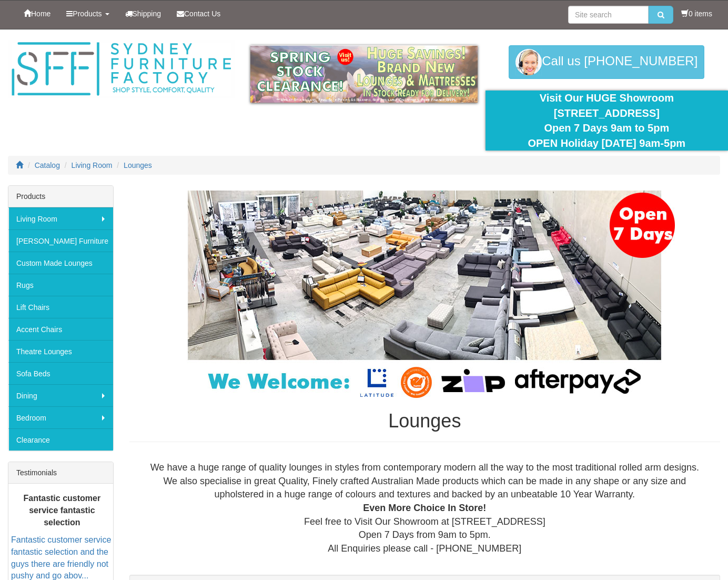 This screenshot has height=580, width=728. I want to click on span: Lounges, so click(138, 165).